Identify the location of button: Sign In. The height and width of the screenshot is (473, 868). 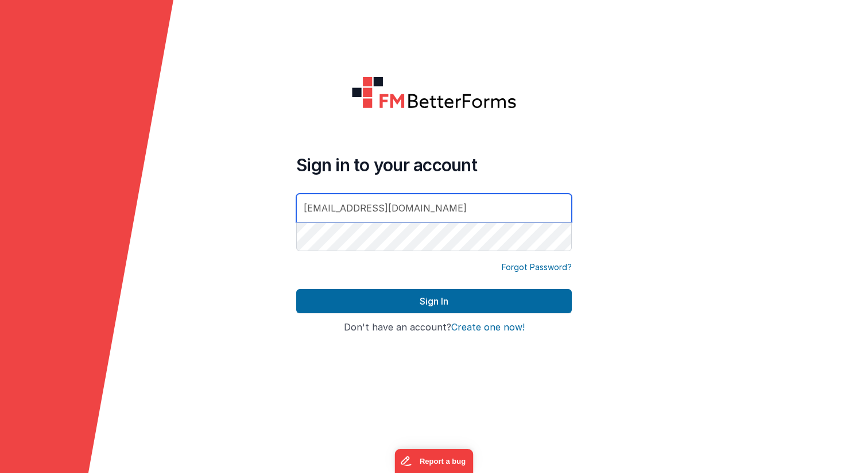
(434, 301).